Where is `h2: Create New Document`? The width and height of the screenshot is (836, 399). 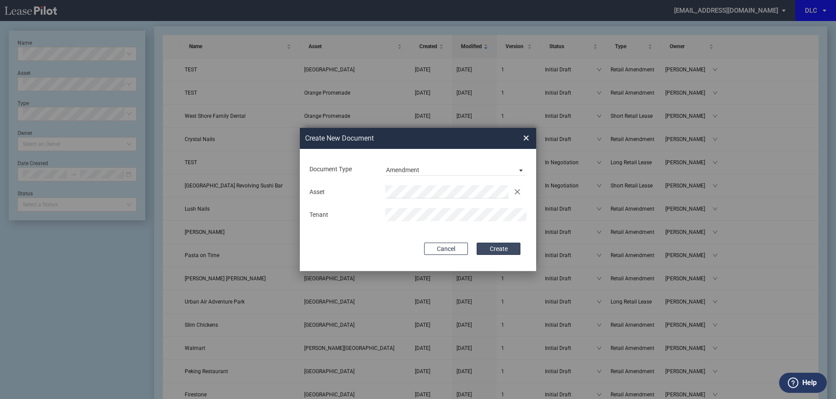
h2: Create New Document is located at coordinates (398, 138).